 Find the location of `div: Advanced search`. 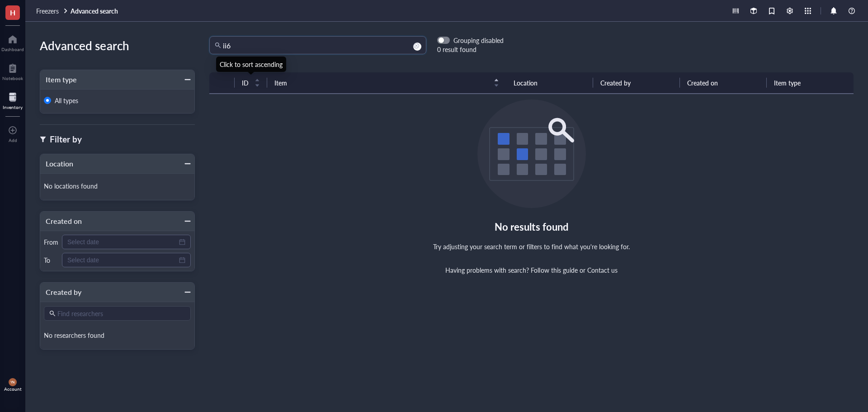

div: Advanced search is located at coordinates (117, 46).